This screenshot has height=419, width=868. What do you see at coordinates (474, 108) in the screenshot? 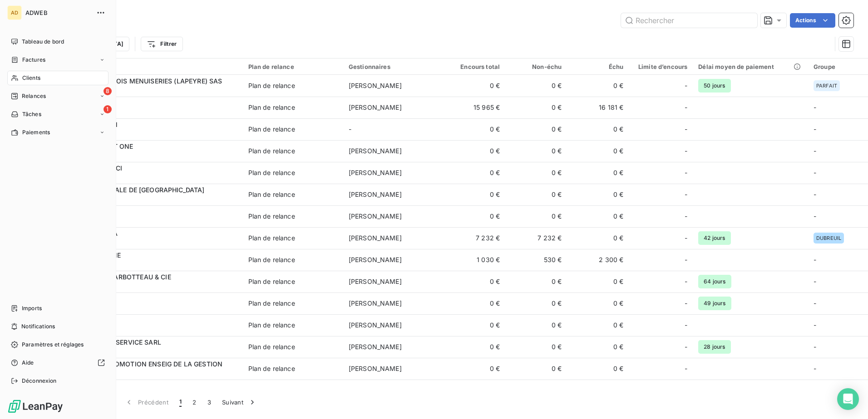
I see `td: 15 965 €` at bounding box center [474, 108].